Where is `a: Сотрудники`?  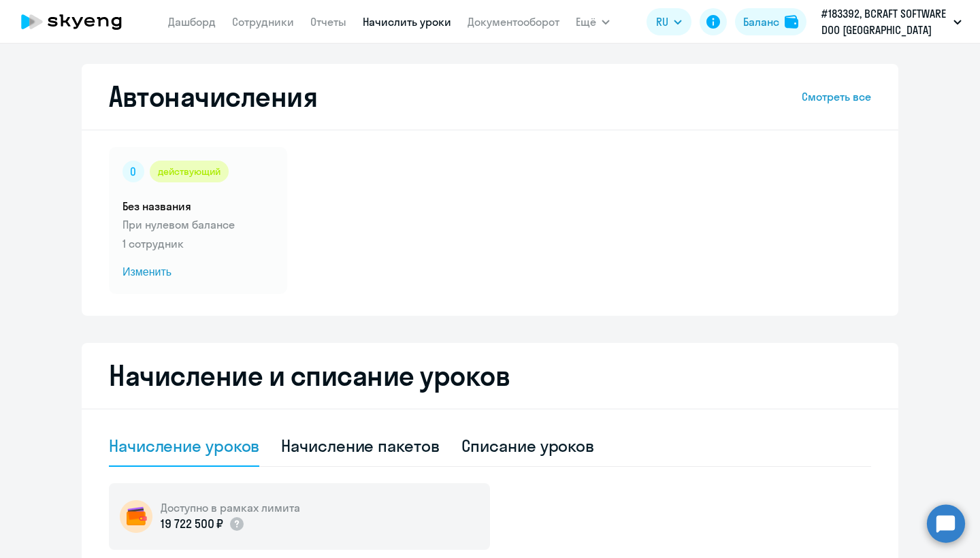
a: Сотрудники is located at coordinates (262, 22).